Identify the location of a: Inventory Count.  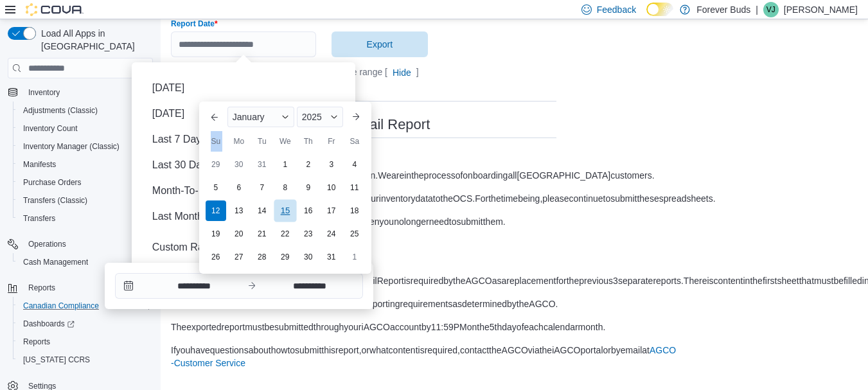
(50, 128).